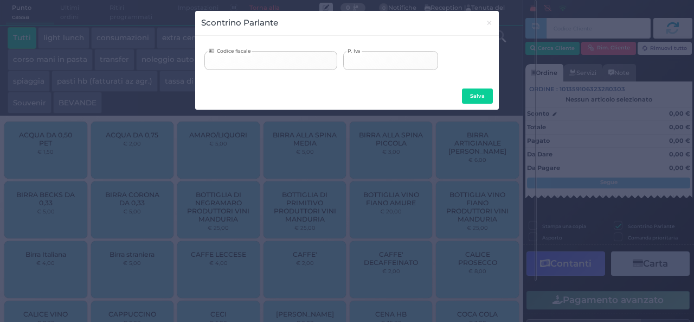  What do you see at coordinates (271, 61) in the screenshot?
I see `input: Codice fiscale` at bounding box center [271, 61].